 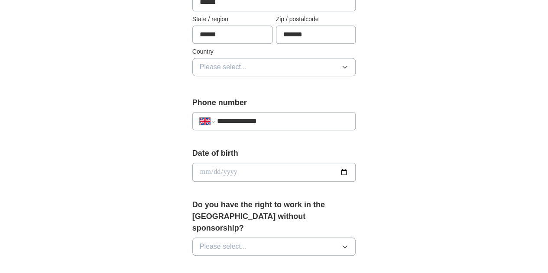 What do you see at coordinates (274, 103) in the screenshot?
I see `label: Phone number` at bounding box center [274, 103].